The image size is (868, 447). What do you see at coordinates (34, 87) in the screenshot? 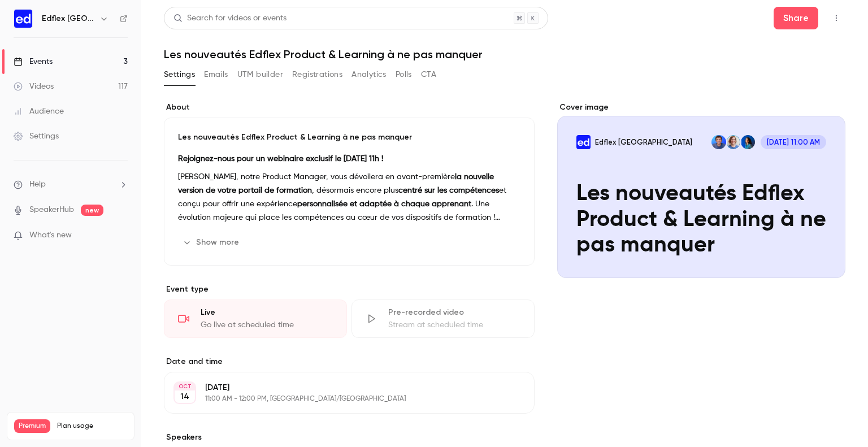
I see `div: Videos` at bounding box center [34, 87].